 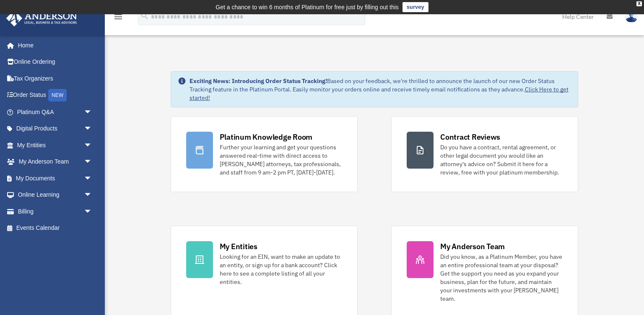 What do you see at coordinates (55, 162) in the screenshot?
I see `a: My Anderson Teamarrow_drop_down` at bounding box center [55, 162].